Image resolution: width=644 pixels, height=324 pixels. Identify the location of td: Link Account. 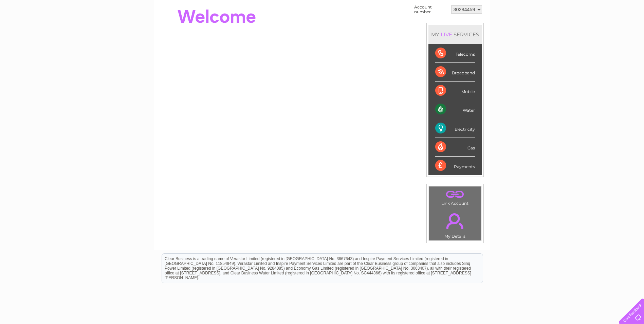
(455, 197).